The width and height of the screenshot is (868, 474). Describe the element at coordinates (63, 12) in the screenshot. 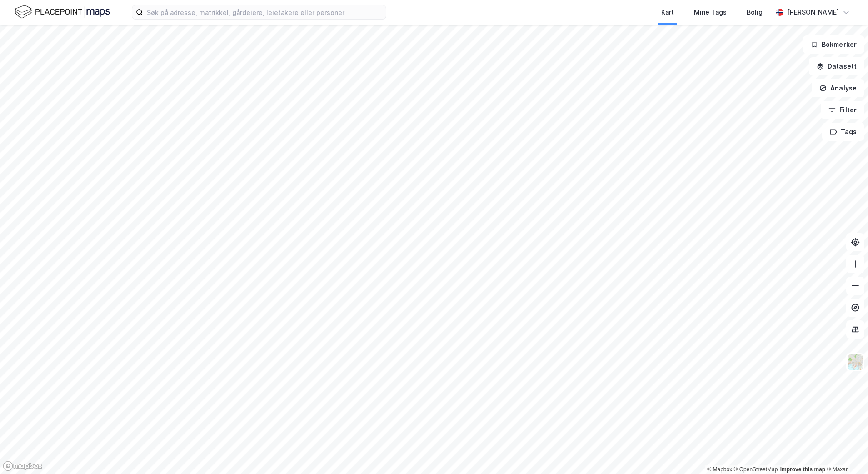

I see `img: logo.f888ab2527a4732fd821a326f86c7f29.svg` at that location.